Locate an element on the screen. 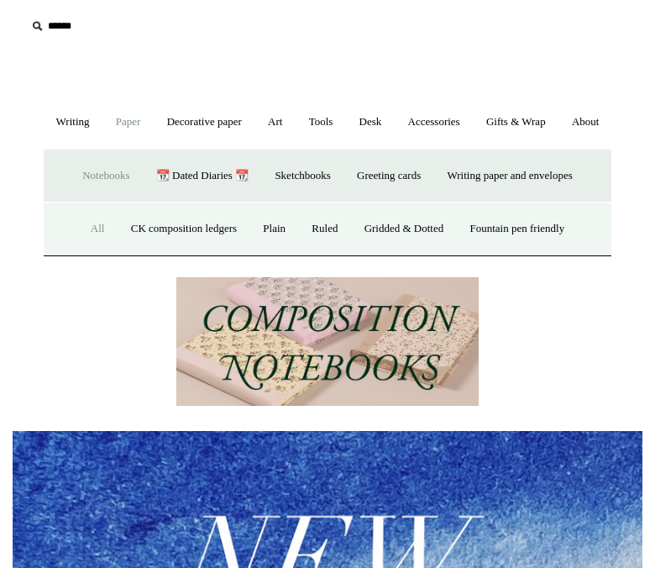  a: Tools is located at coordinates (321, 122).